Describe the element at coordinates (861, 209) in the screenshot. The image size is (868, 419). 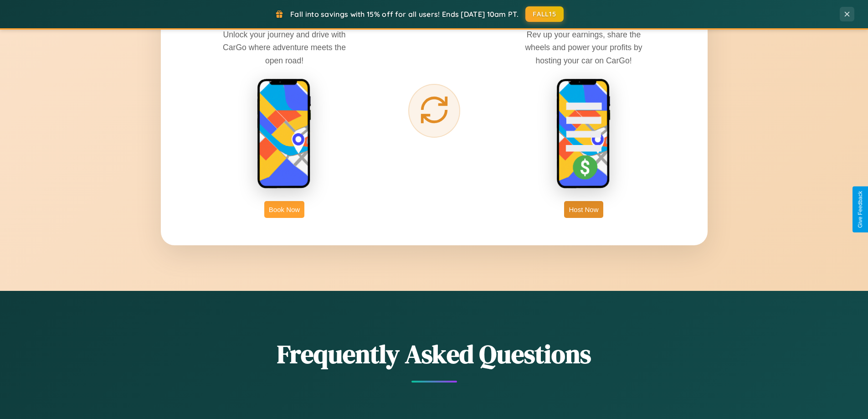
I see `div: Give Feedback` at that location.